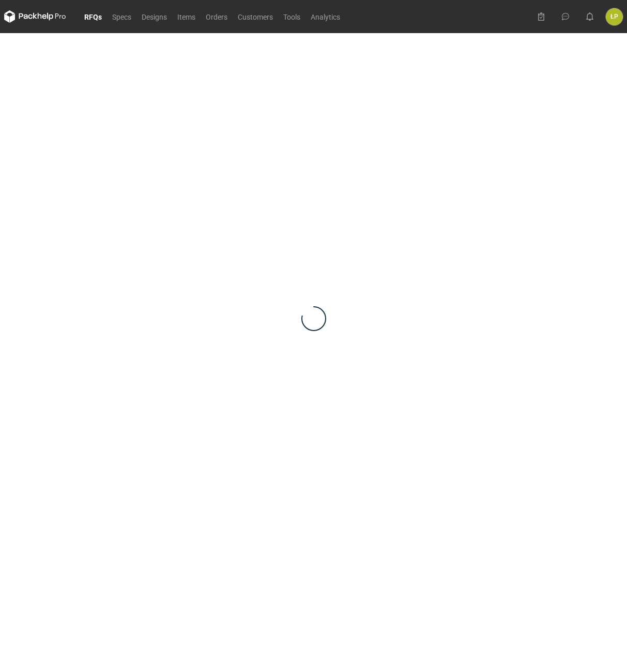 The width and height of the screenshot is (627, 672). Describe the element at coordinates (121, 17) in the screenshot. I see `a: Specs` at that location.